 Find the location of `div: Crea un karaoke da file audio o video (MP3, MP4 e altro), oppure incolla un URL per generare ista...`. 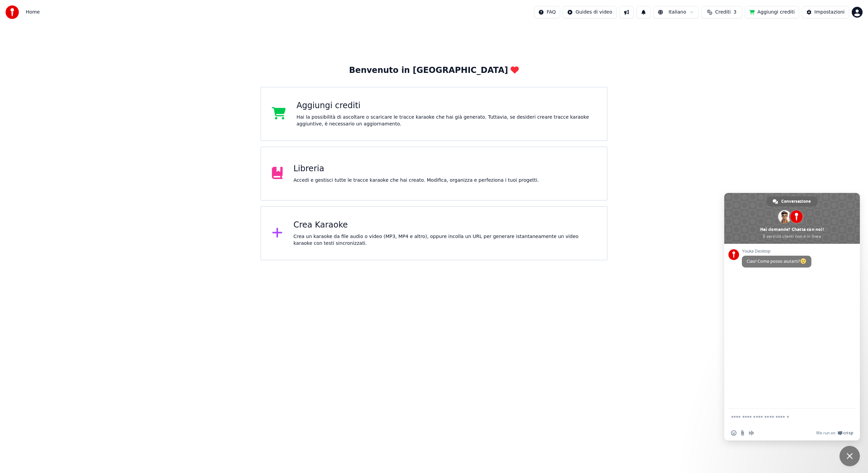

div: Crea un karaoke da file audio o video (MP3, MP4 e altro), oppure incolla un URL per generare ista... is located at coordinates (445, 240).